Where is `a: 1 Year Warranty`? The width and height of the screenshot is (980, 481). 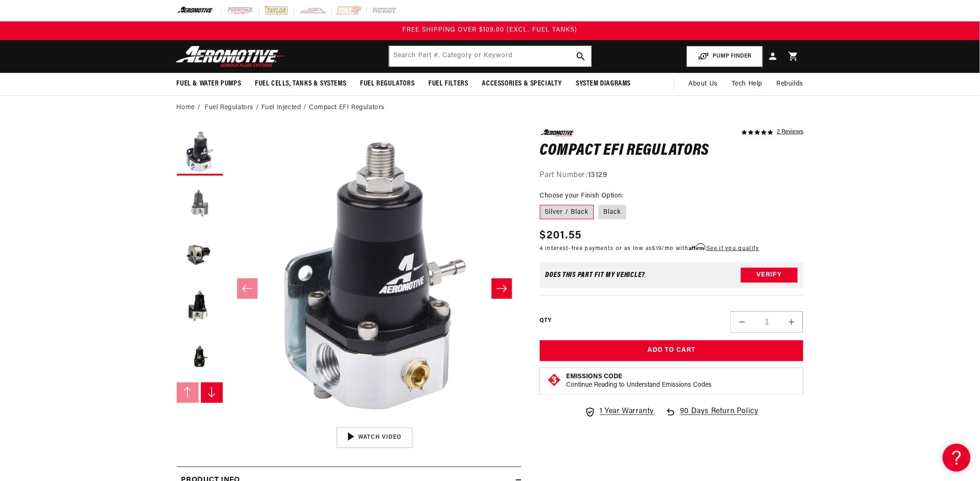 a: 1 Year Warranty is located at coordinates (619, 412).